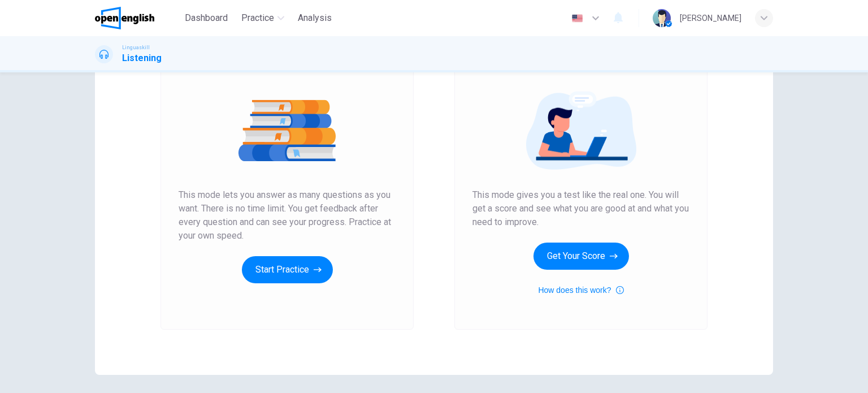 The image size is (868, 393). I want to click on a: Dashboard, so click(206, 18).